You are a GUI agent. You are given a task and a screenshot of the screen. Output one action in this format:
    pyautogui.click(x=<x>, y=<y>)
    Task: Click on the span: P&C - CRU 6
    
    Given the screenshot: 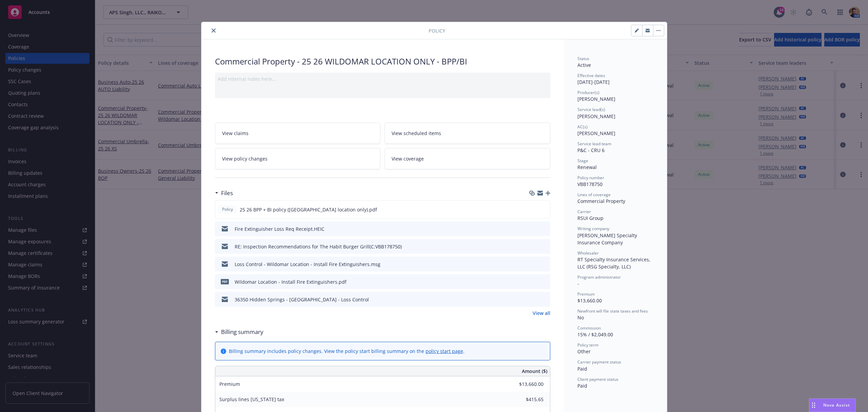 What is the action you would take?
    pyautogui.click(x=591, y=150)
    